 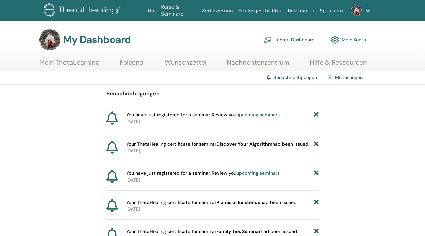 I want to click on a: Lehrer-Dashboard, so click(x=289, y=40).